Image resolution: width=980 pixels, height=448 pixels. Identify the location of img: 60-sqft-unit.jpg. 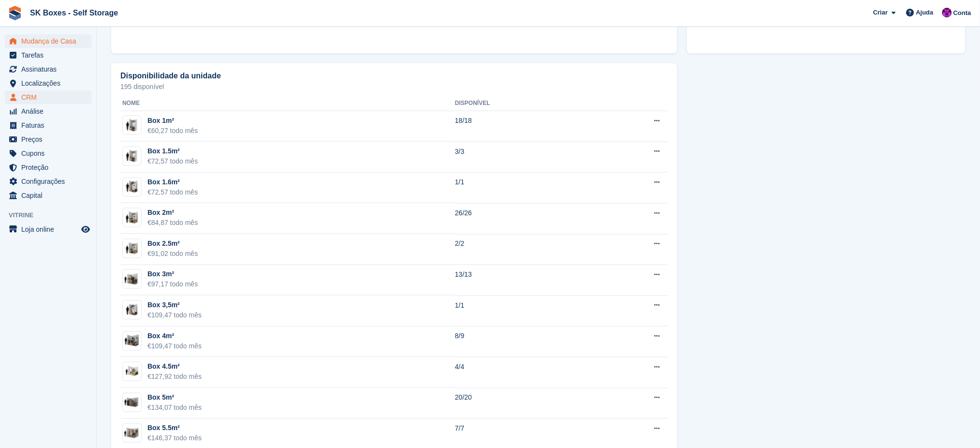
(132, 402).